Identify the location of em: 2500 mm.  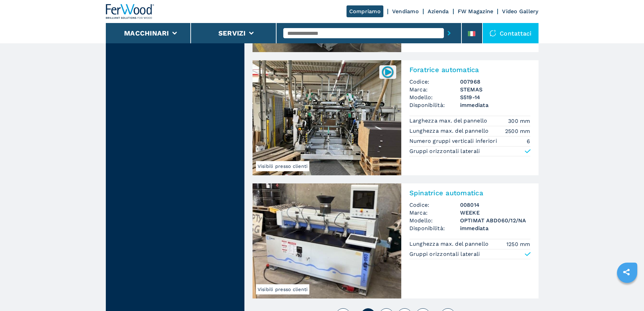
(518, 131).